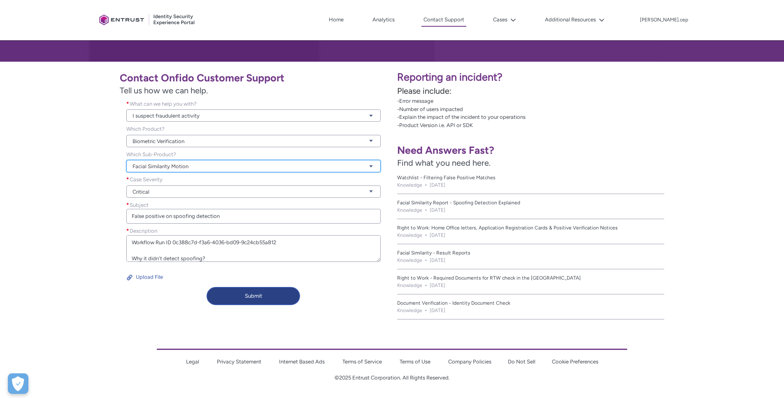 The width and height of the screenshot is (784, 398). What do you see at coordinates (239, 362) in the screenshot?
I see `a: Privacy Statement` at bounding box center [239, 362].